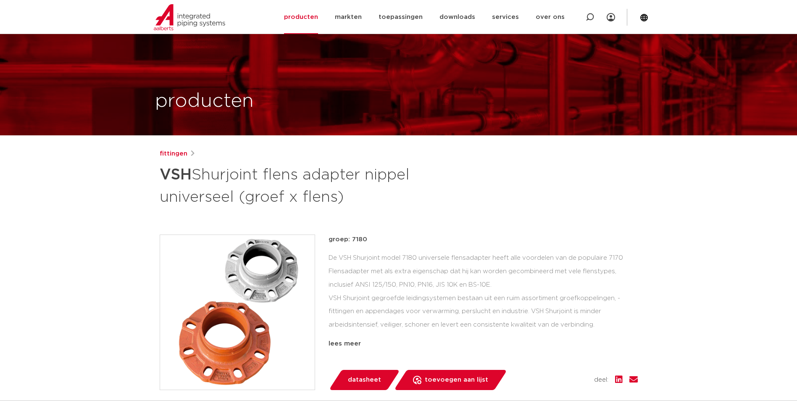  Describe the element at coordinates (483, 240) in the screenshot. I see `p: groep: 7180` at that location.